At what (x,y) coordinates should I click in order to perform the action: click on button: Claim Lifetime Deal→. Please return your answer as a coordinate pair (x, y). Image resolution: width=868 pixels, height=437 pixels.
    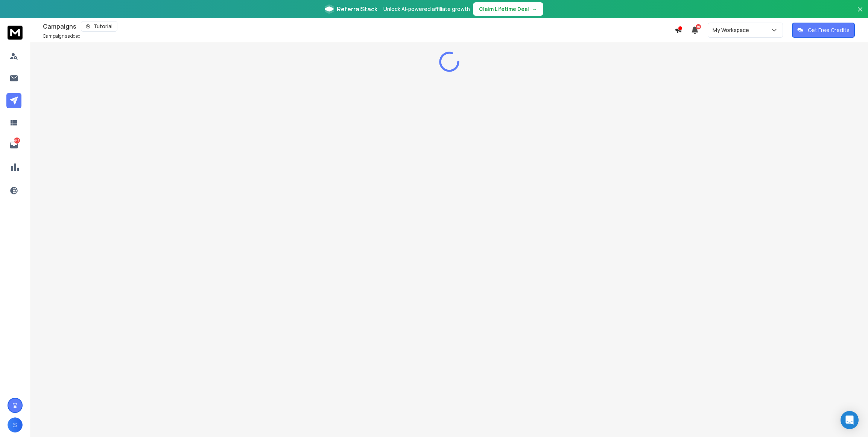
    Looking at the image, I should click on (508, 9).